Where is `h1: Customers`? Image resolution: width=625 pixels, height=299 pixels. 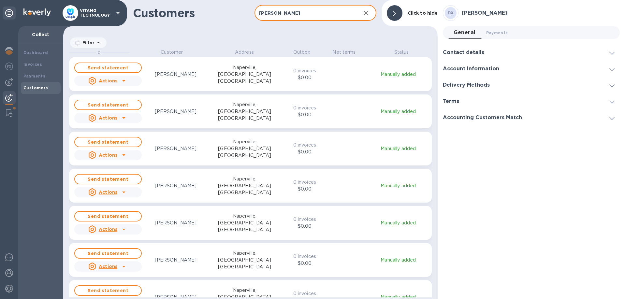 h1: Customers is located at coordinates (193, 13).